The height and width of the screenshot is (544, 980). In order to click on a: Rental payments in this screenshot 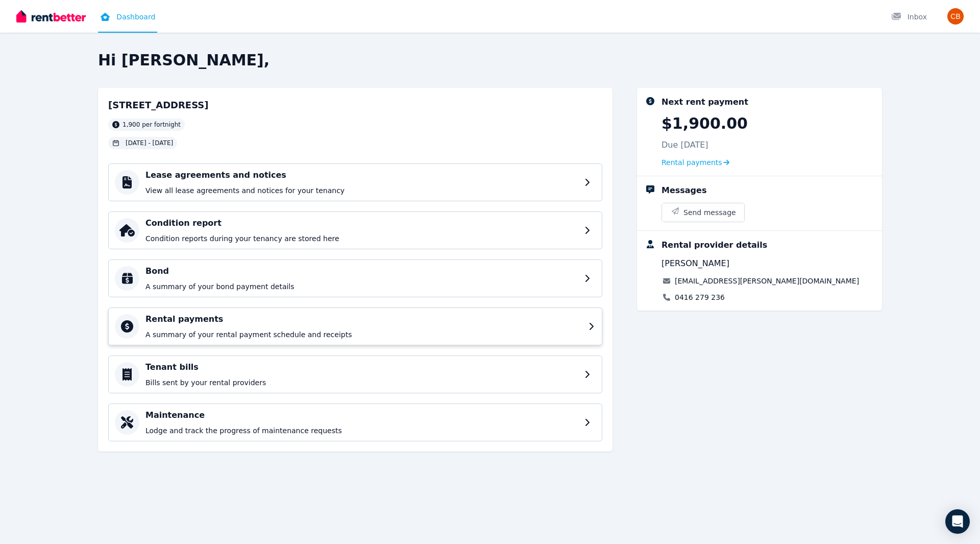, I will do `click(695, 162)`.